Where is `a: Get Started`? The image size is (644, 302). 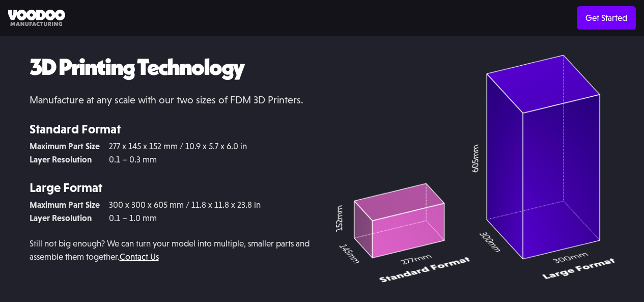
a: Get Started is located at coordinates (606, 18).